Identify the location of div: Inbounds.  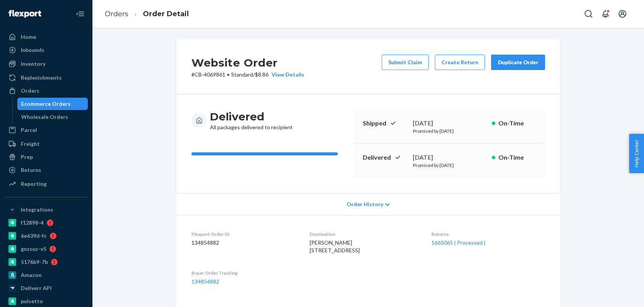
(32, 50).